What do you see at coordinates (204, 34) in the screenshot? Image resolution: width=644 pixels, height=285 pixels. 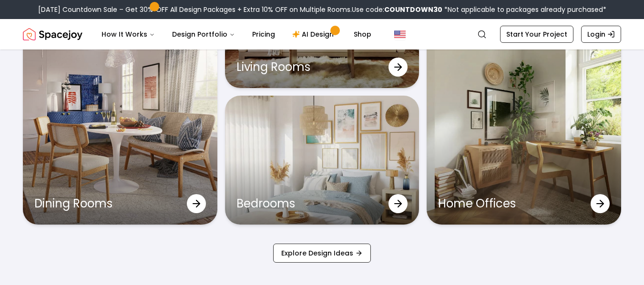 I see `button: Design Portfolio` at bounding box center [204, 34].